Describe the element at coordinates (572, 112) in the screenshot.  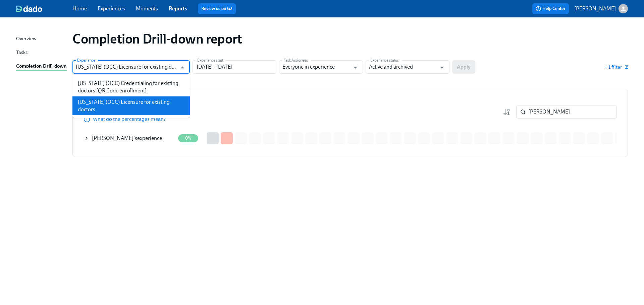
I see `input: Search by name` at that location.